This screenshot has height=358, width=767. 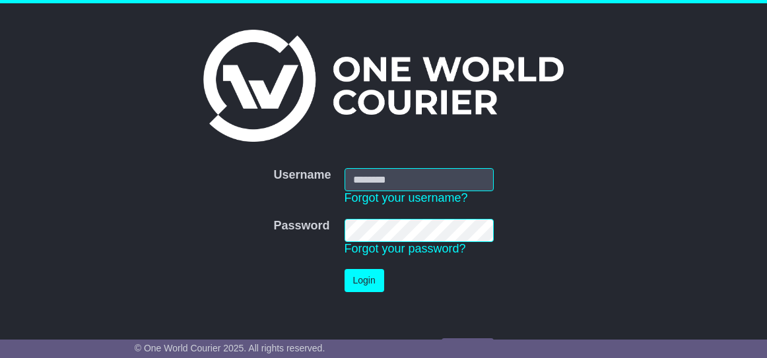 I want to click on label: Password, so click(x=301, y=226).